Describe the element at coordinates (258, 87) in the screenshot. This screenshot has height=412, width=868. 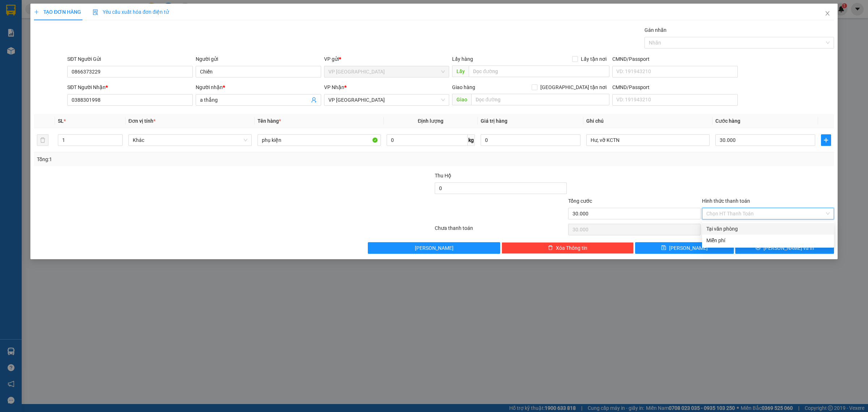
I see `div: Người nhận` at that location.